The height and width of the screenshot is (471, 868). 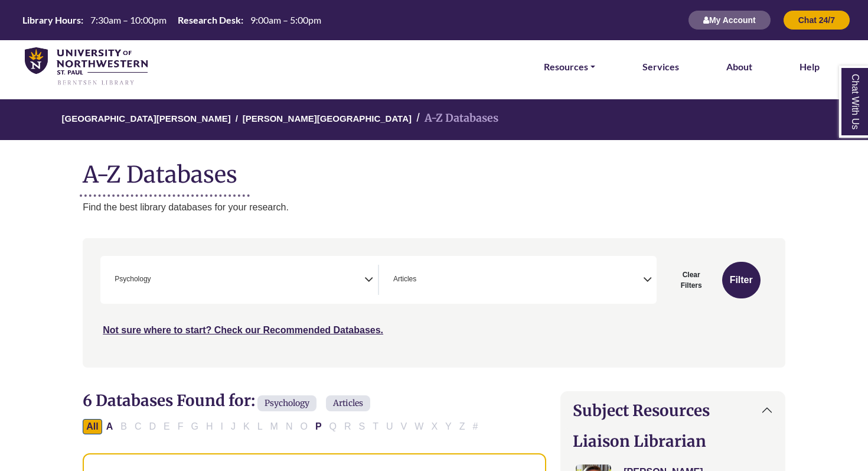 What do you see at coordinates (661, 66) in the screenshot?
I see `a: Services` at bounding box center [661, 66].